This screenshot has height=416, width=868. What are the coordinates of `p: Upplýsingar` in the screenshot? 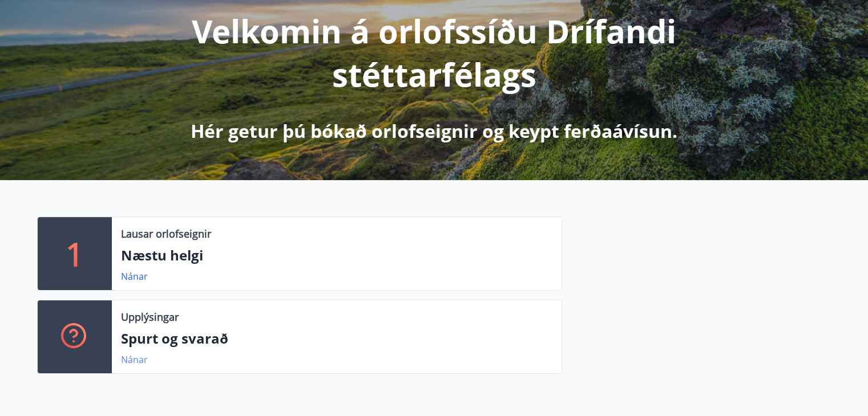 It's located at (149, 317).